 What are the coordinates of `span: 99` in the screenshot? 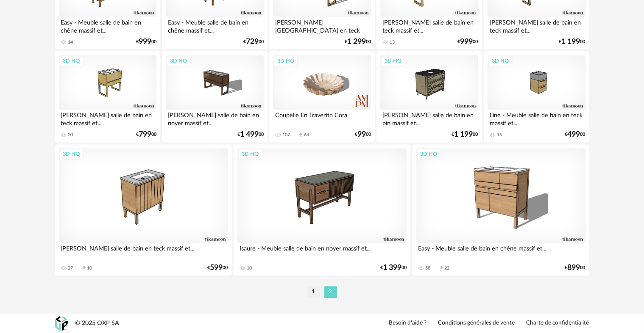 It's located at (362, 135).